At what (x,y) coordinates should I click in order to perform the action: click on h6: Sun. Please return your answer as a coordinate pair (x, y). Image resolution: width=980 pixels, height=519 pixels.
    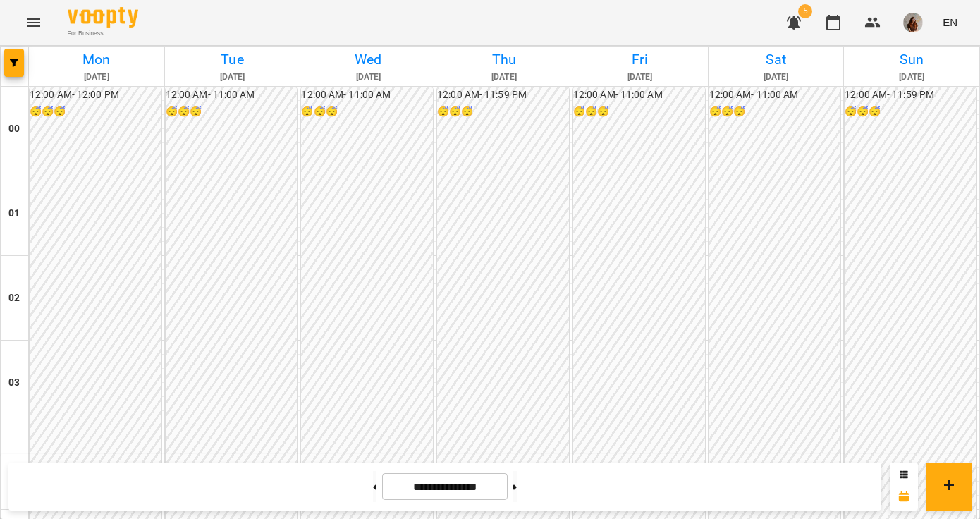
    Looking at the image, I should click on (911, 59).